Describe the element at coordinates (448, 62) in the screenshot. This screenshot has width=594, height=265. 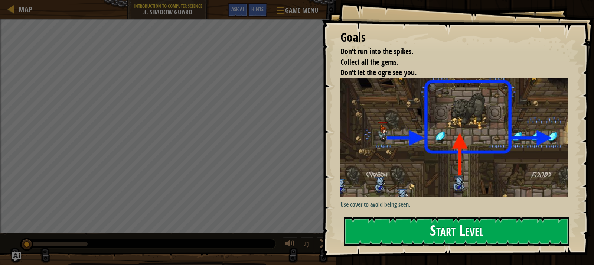
I see `li: Collect all the gems.` at that location.